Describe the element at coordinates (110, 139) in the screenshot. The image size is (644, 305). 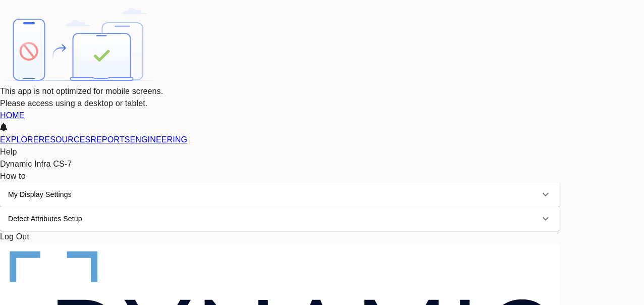
I see `a: REPORTS` at that location.